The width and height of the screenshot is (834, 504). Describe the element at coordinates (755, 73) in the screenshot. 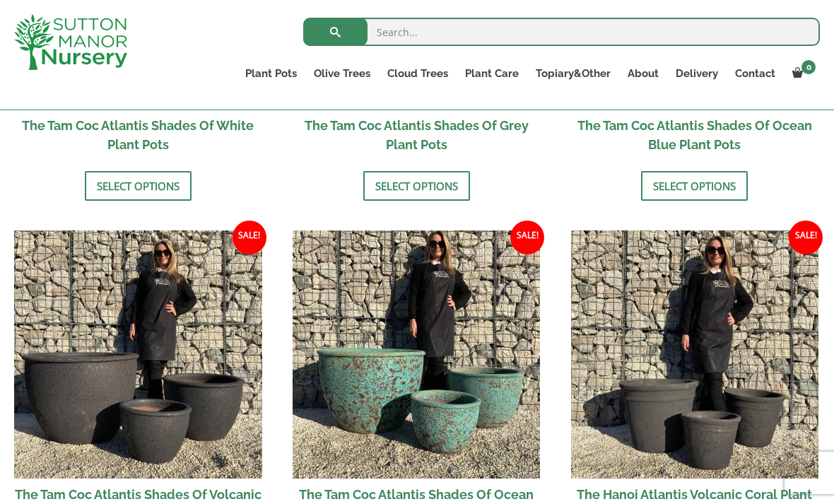

I see `a: Contact` at that location.